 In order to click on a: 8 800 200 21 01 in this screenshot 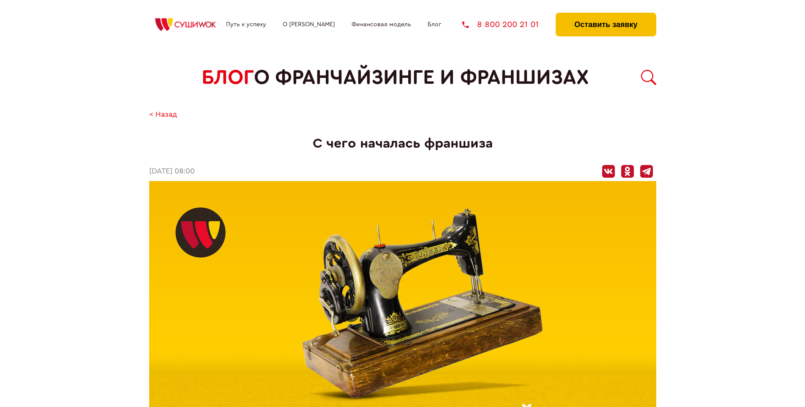, I will do `click(500, 25)`.